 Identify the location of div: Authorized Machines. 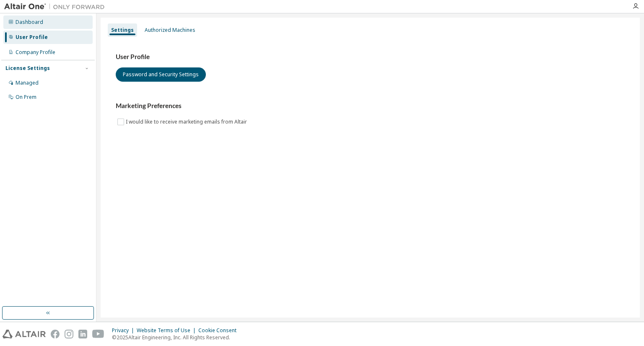
(170, 30).